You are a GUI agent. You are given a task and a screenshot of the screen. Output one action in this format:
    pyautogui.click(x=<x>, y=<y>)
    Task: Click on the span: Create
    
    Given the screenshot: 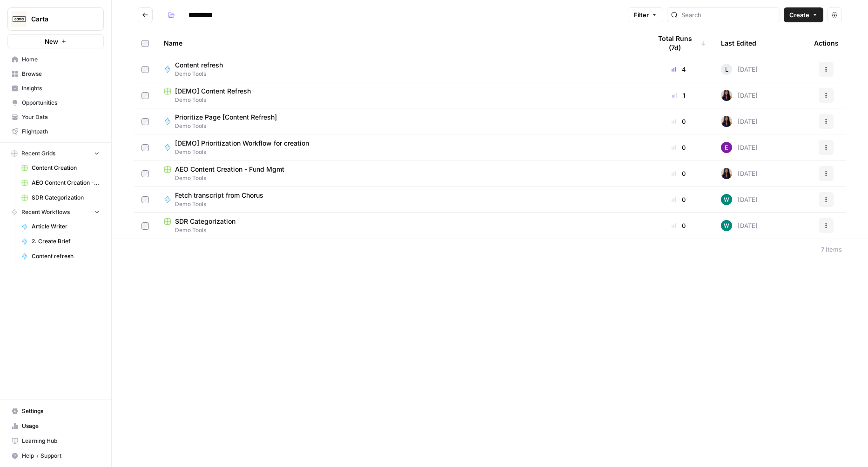 What is the action you would take?
    pyautogui.click(x=799, y=15)
    